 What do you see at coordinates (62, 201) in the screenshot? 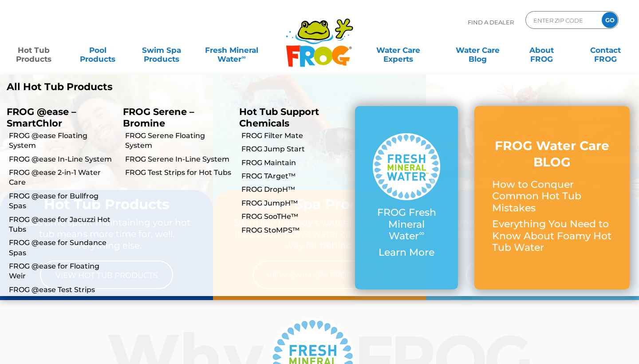
I see `a: FROG @ease for Bullfrog Spas` at bounding box center [62, 201].